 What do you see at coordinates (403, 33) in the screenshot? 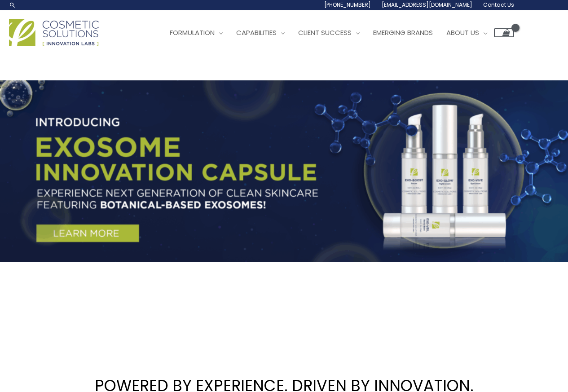
I see `span: Emerging Brands` at bounding box center [403, 33].